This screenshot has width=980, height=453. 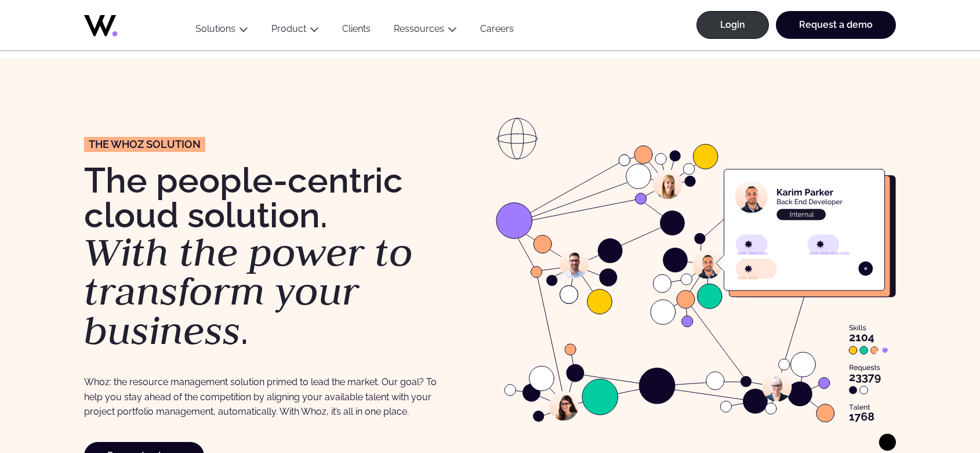 What do you see at coordinates (356, 30) in the screenshot?
I see `a: Clients` at bounding box center [356, 30].